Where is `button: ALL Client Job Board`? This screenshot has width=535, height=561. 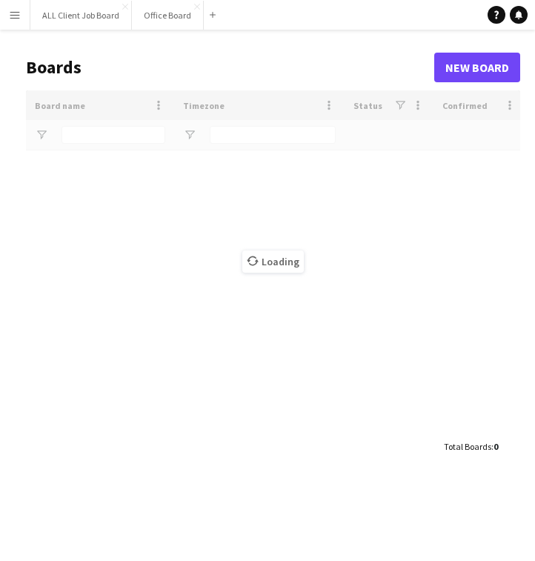 button: ALL Client Job Board is located at coordinates (81, 15).